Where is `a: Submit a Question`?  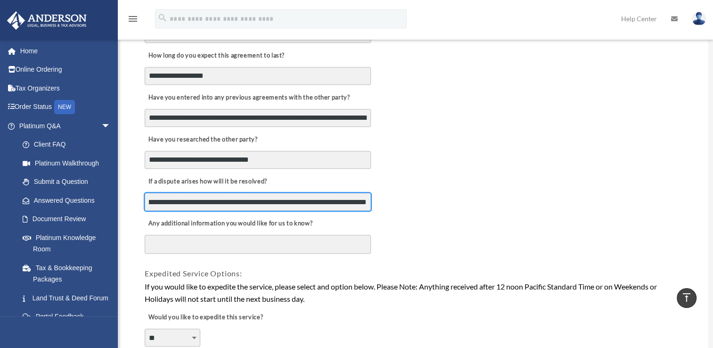 a: Submit a Question is located at coordinates (69, 182).